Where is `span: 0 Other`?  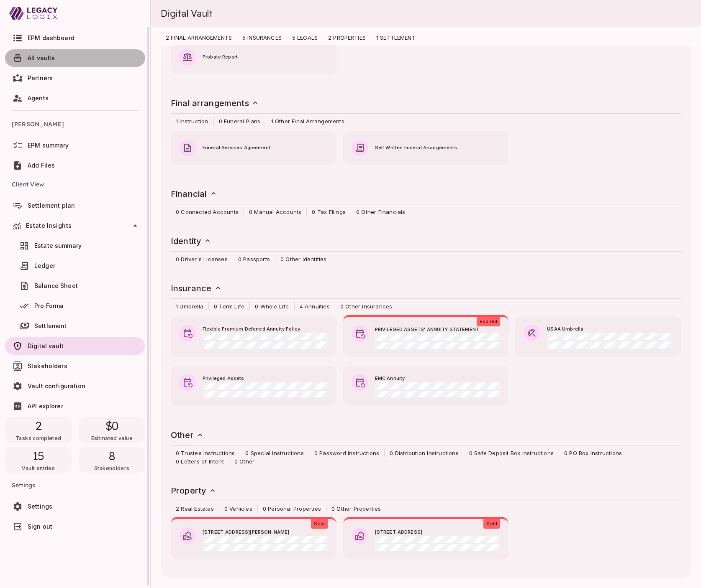
span: 0 Other is located at coordinates (245, 462).